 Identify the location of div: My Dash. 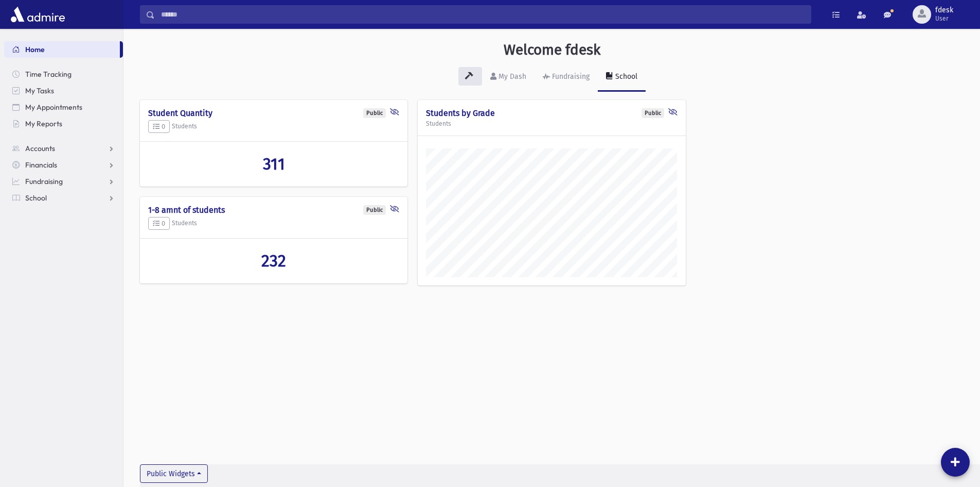
(512, 76).